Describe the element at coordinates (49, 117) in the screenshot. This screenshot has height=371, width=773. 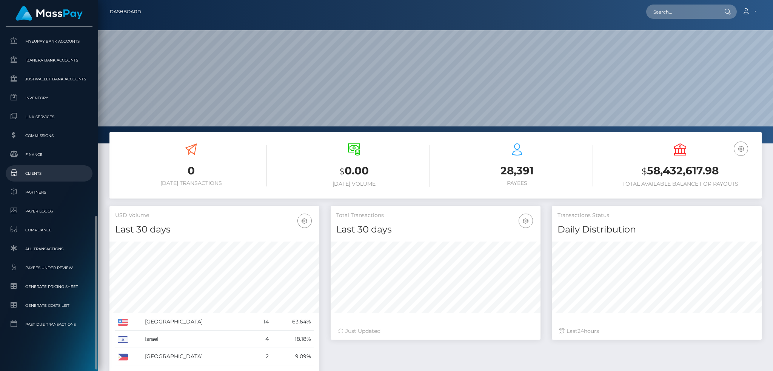
I see `a: Link Services` at that location.